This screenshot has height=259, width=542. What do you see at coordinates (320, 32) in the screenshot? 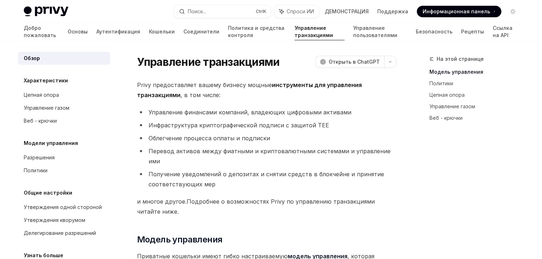
I see `a: Управление транзакциями` at bounding box center [320, 32].